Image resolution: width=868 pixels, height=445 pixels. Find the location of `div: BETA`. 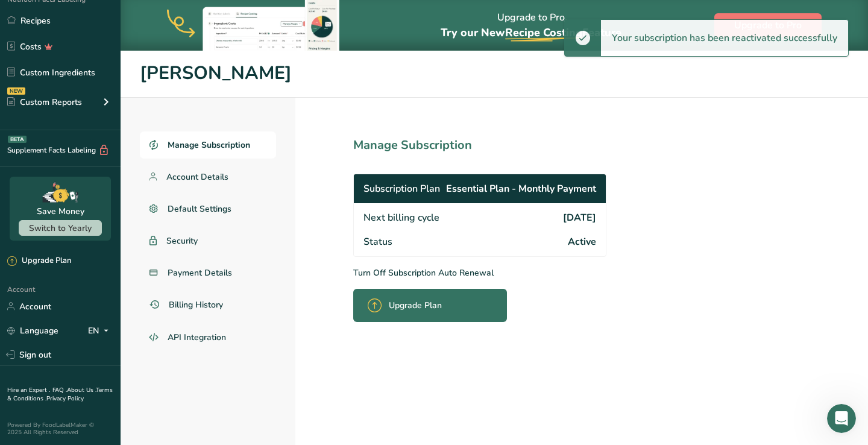

div: BETA is located at coordinates (17, 140).